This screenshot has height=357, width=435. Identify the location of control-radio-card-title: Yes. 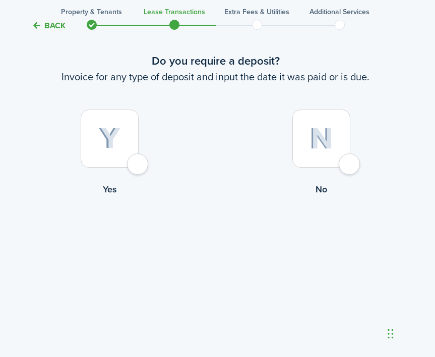
(110, 189).